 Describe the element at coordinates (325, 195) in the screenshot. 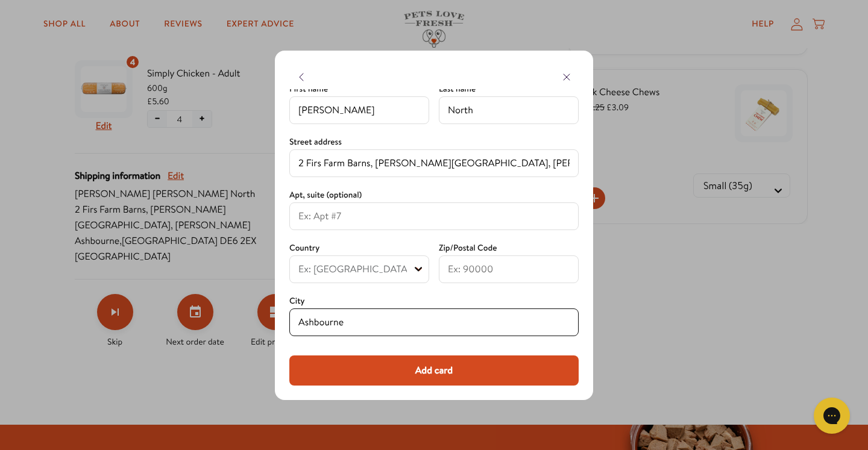

I see `span: Apt, suite (optional)` at that location.